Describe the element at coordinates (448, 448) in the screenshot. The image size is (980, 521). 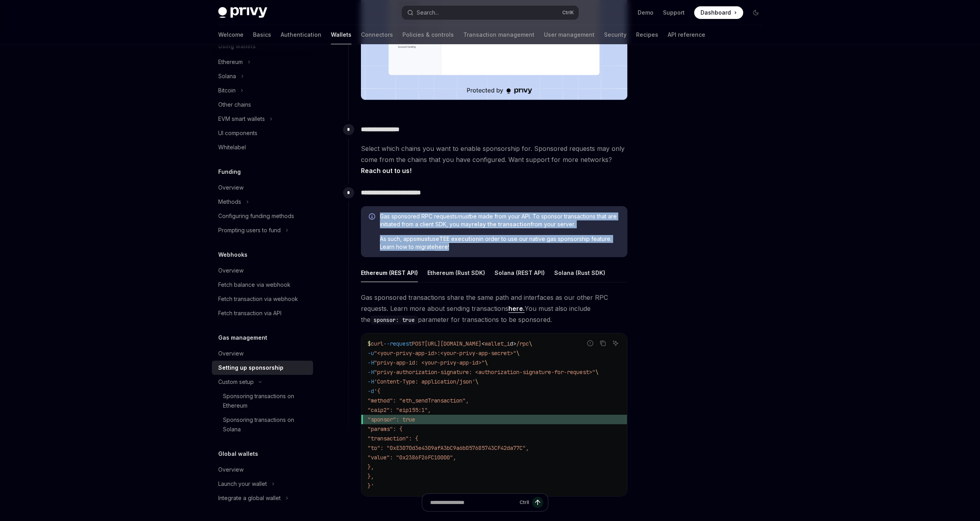
I see `span: "to": "0xE3070d3e4309afA3bC9a6b057685743CF42da77C",` at that location.